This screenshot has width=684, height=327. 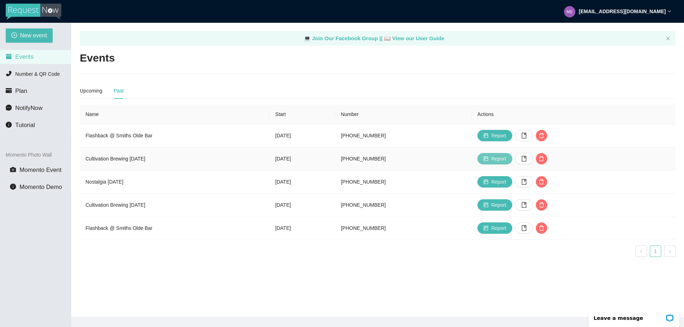 What do you see at coordinates (9, 90) in the screenshot?
I see `span: credit-card` at bounding box center [9, 90].